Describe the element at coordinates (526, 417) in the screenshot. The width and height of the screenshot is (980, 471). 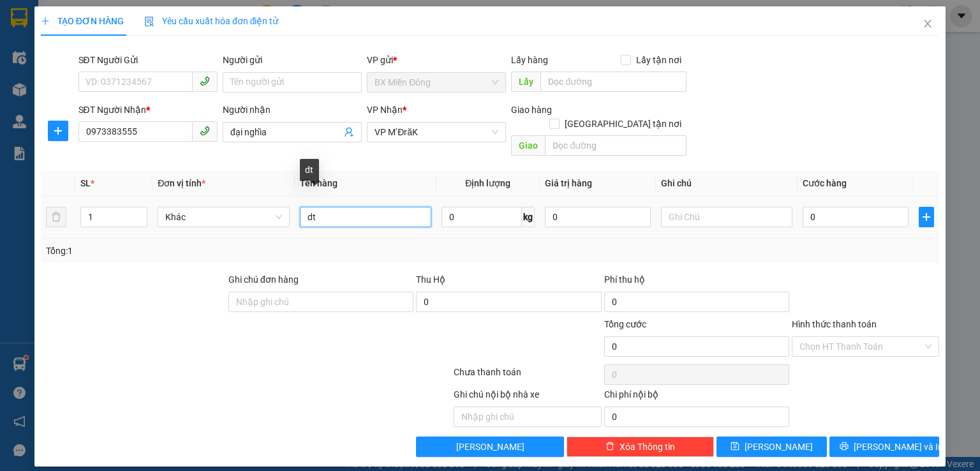
I see `input: Nhập ghi chú` at that location.